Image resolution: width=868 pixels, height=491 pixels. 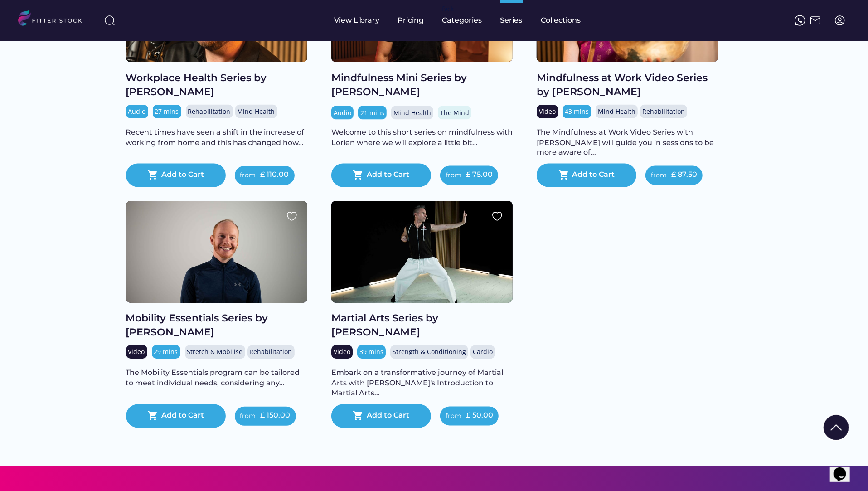 I want to click on div: Stretch & Mobilise, so click(x=215, y=352).